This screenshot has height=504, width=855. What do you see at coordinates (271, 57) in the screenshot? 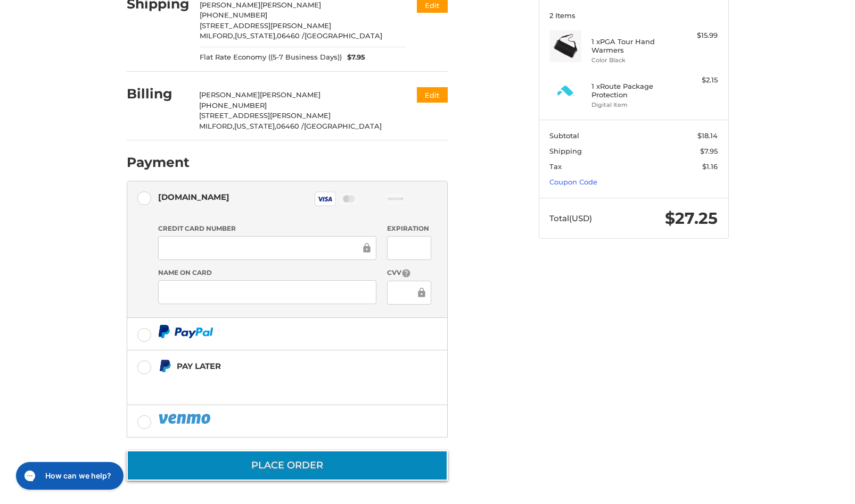
I see `span: Flat Rate Economy ((5-7 Business Days))` at bounding box center [271, 57].